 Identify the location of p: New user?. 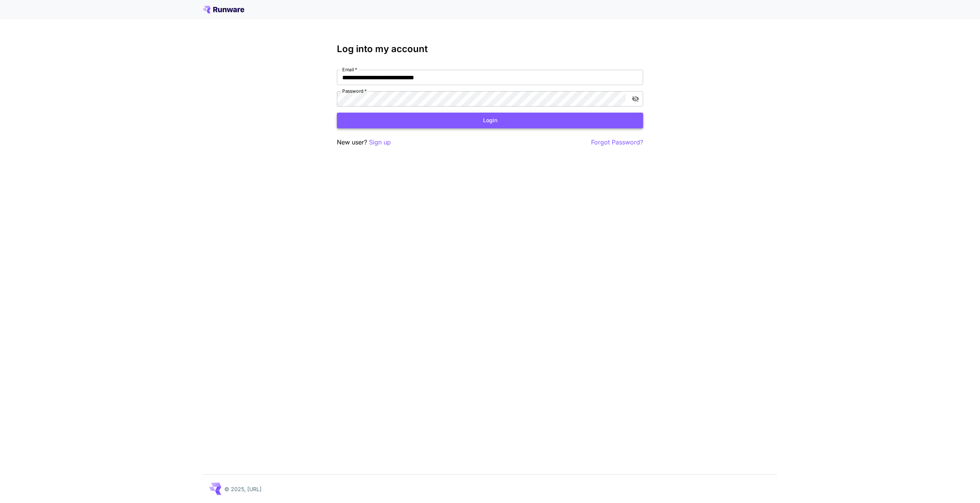
(364, 142).